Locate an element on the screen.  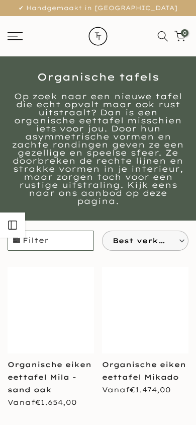
span: €1.654,00 is located at coordinates (56, 402).